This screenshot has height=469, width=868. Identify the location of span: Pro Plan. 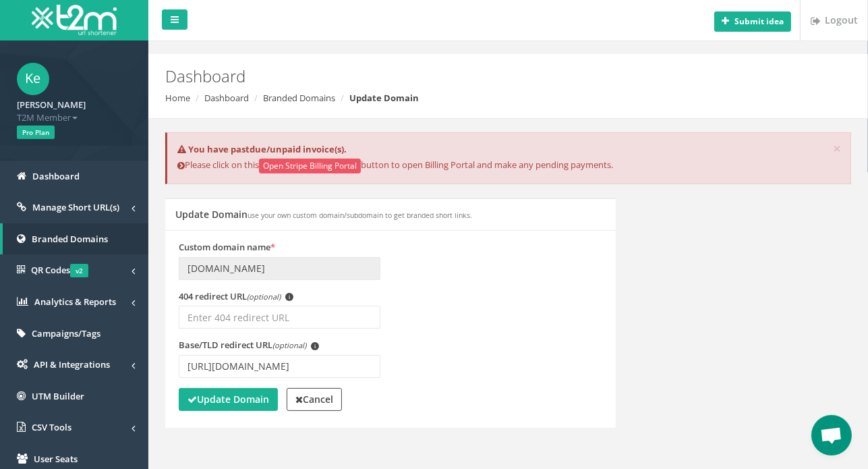
(36, 132).